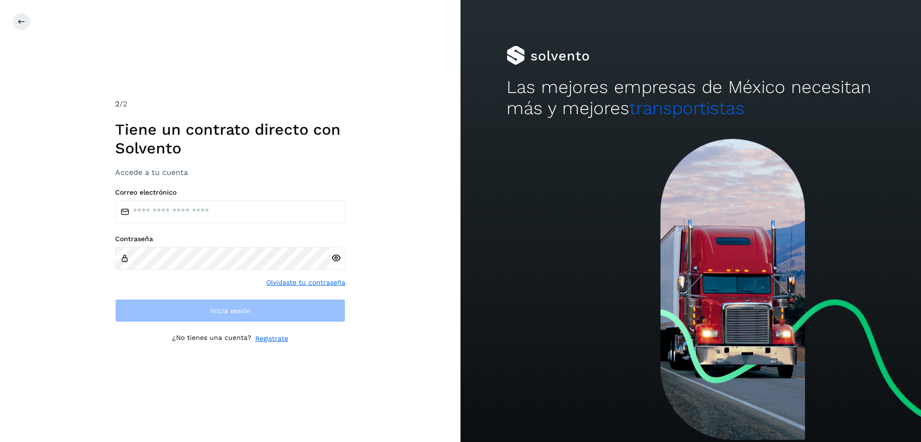 This screenshot has height=442, width=921. What do you see at coordinates (230, 104) in the screenshot?
I see `div: /2` at bounding box center [230, 104].